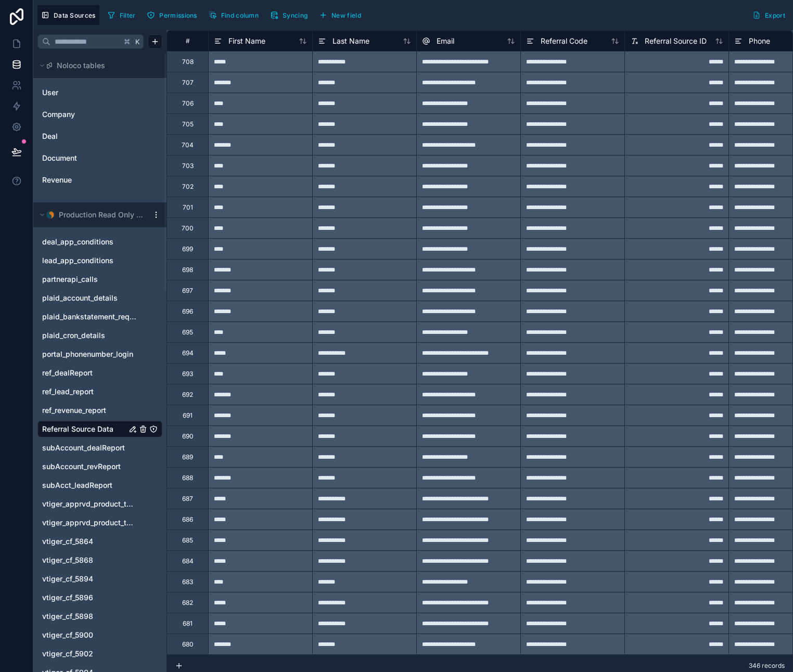 The image size is (793, 672). What do you see at coordinates (90, 578) in the screenshot?
I see `a: vtiger_cf_5894` at bounding box center [90, 578].